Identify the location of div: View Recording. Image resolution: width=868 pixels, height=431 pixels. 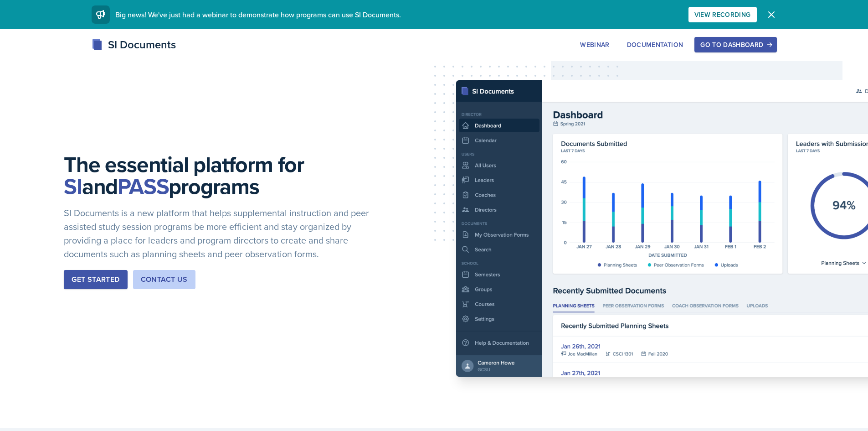
(722, 15).